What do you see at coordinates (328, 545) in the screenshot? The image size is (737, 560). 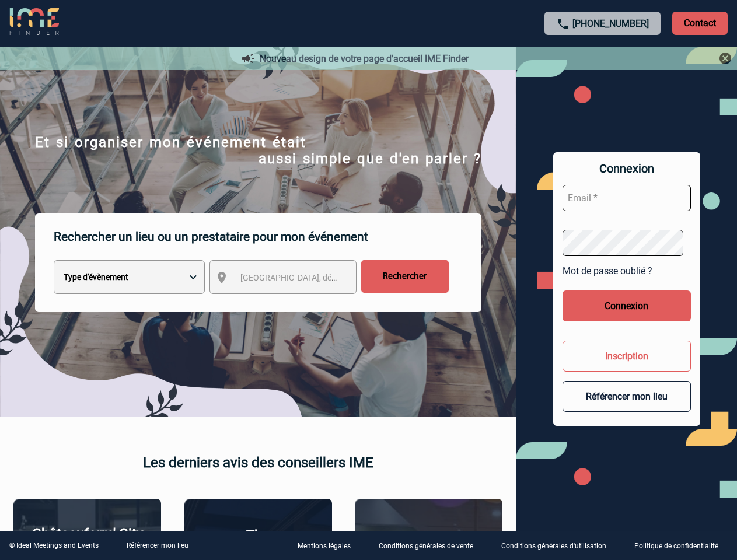 I see `a: Mentions légales` at bounding box center [328, 545].